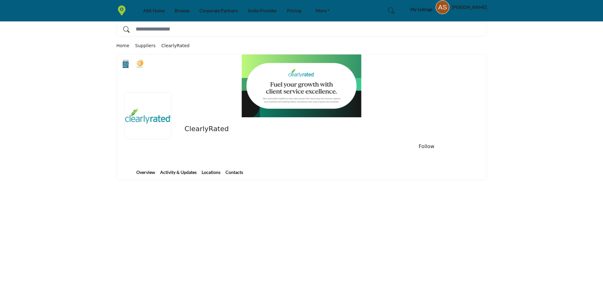 The image size is (603, 289). I want to click on a: ASA Home, so click(154, 10).